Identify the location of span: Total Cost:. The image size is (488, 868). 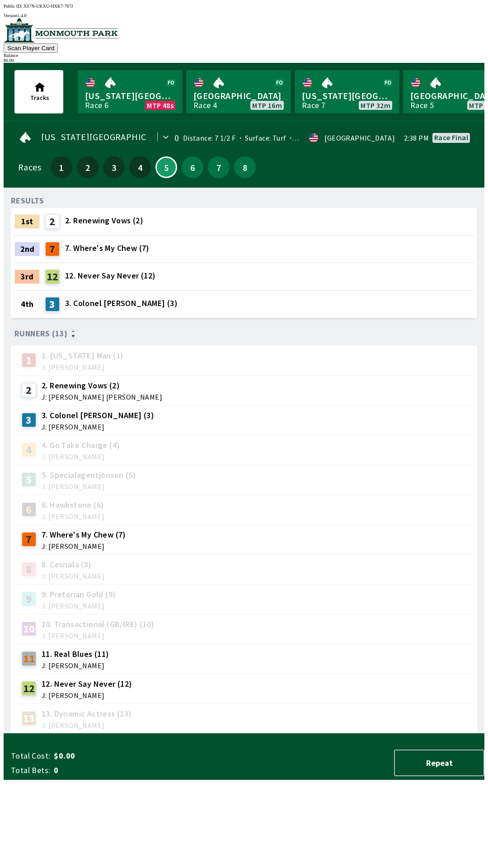
(30, 756).